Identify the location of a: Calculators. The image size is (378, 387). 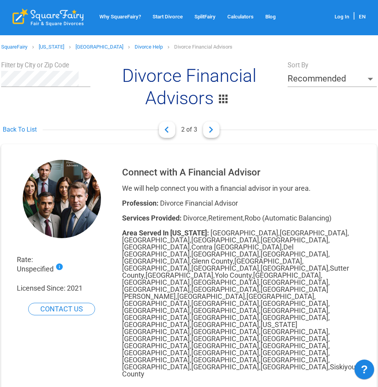
(240, 17).